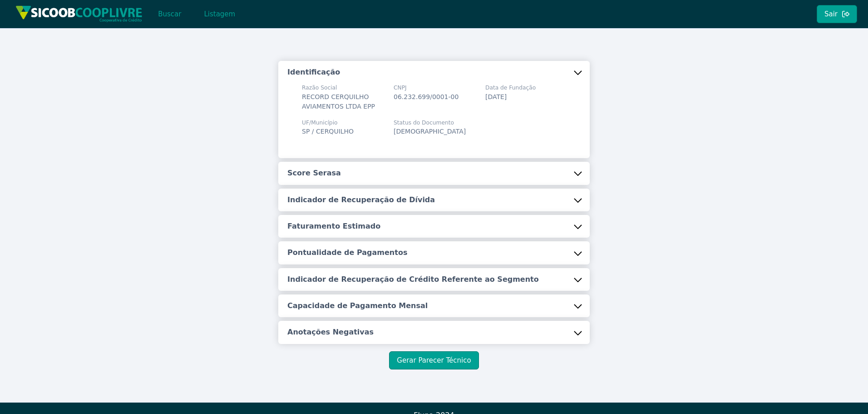  Describe the element at coordinates (434, 306) in the screenshot. I see `button: Capacidade de Pagamento Mensal` at that location.